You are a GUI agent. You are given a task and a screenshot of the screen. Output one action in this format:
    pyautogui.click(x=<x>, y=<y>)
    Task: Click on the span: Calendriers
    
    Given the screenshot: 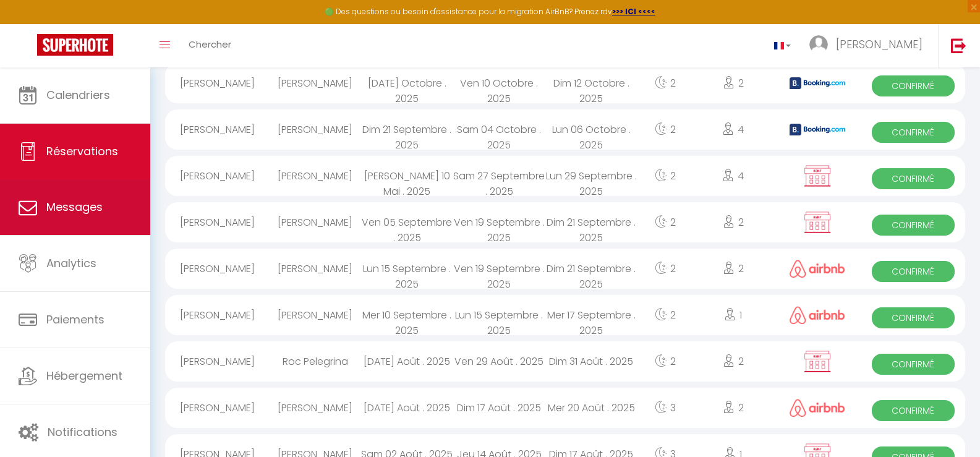 What is the action you would take?
    pyautogui.click(x=78, y=95)
    